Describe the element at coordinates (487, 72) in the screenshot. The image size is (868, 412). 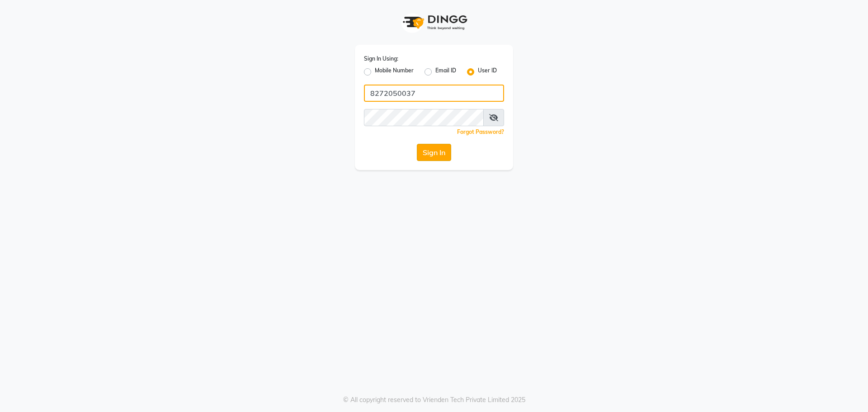
I see `label: User ID` at that location.